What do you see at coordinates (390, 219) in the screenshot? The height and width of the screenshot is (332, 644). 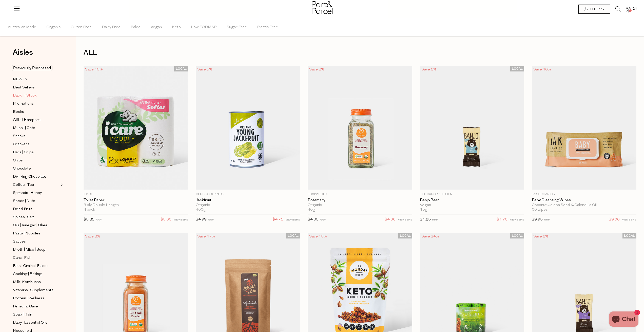 I see `span: $4.30` at bounding box center [390, 219].